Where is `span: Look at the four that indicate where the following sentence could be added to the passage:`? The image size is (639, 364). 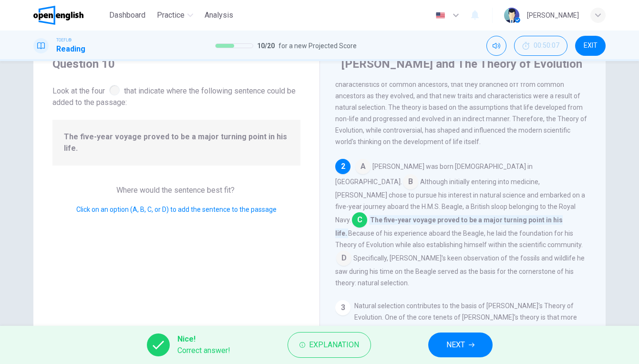
span: Look at the four that indicate where the following sentence could be added to the passage: is located at coordinates (176, 95).